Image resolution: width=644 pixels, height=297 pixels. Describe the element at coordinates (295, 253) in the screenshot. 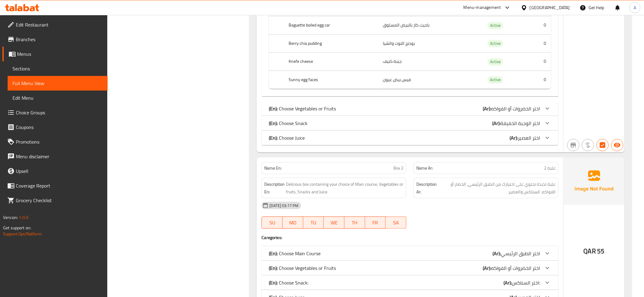

I see `p: Choose Main Course` at that location.